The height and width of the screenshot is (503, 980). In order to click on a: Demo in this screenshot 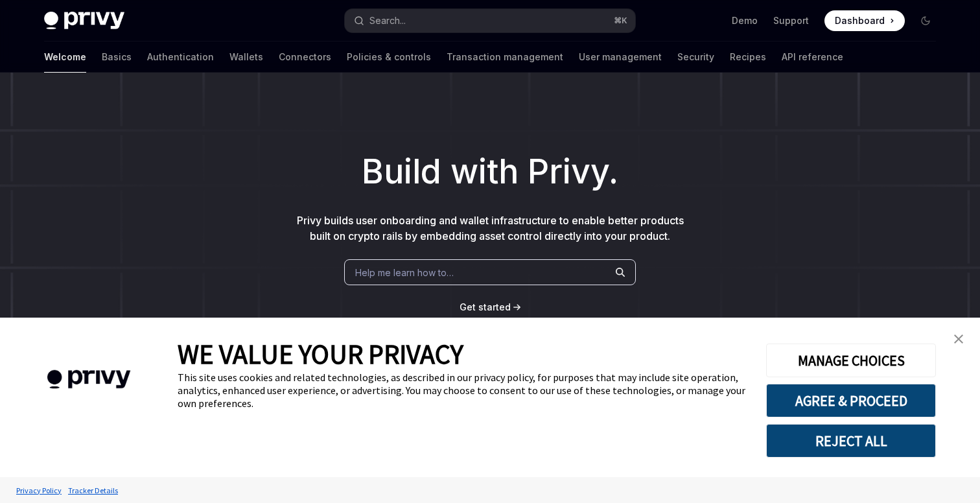, I will do `click(745, 21)`.